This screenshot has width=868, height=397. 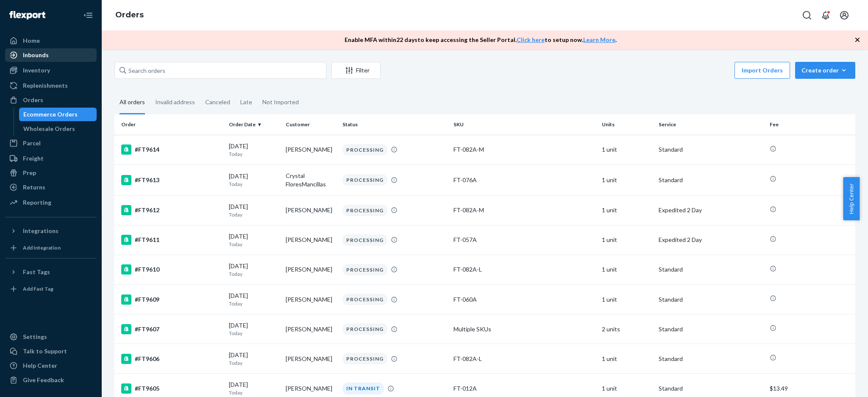 I want to click on th: Service, so click(x=711, y=124).